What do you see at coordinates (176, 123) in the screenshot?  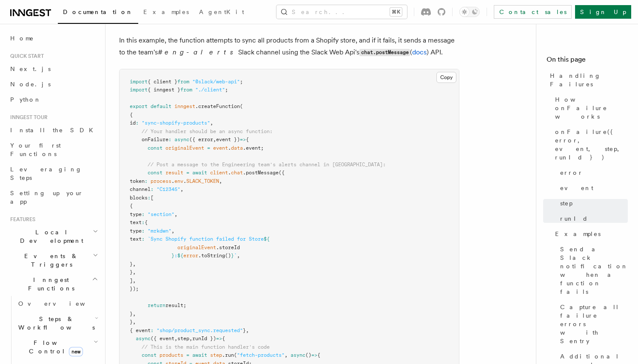 I see `span: "sync-shopify-products"` at bounding box center [176, 123].